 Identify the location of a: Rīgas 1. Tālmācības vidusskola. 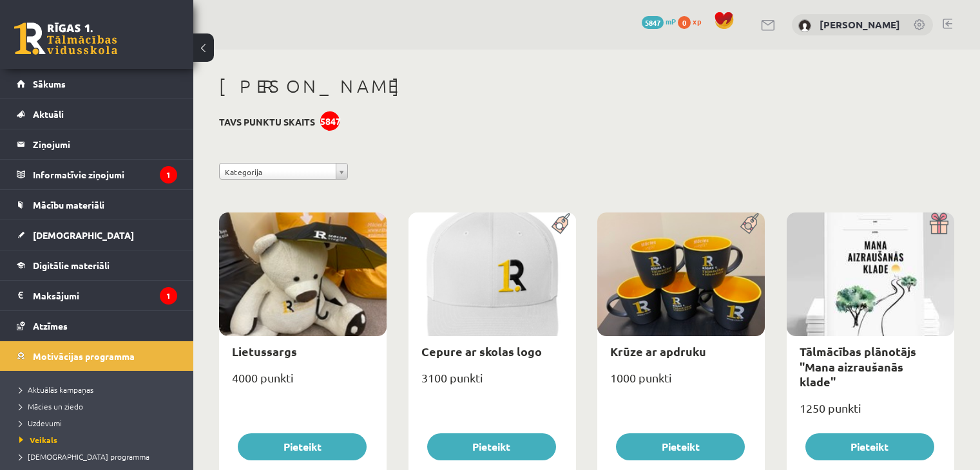
(66, 38).